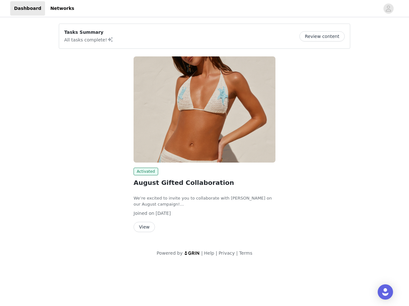 The width and height of the screenshot is (409, 306). I want to click on a: Help, so click(209, 253).